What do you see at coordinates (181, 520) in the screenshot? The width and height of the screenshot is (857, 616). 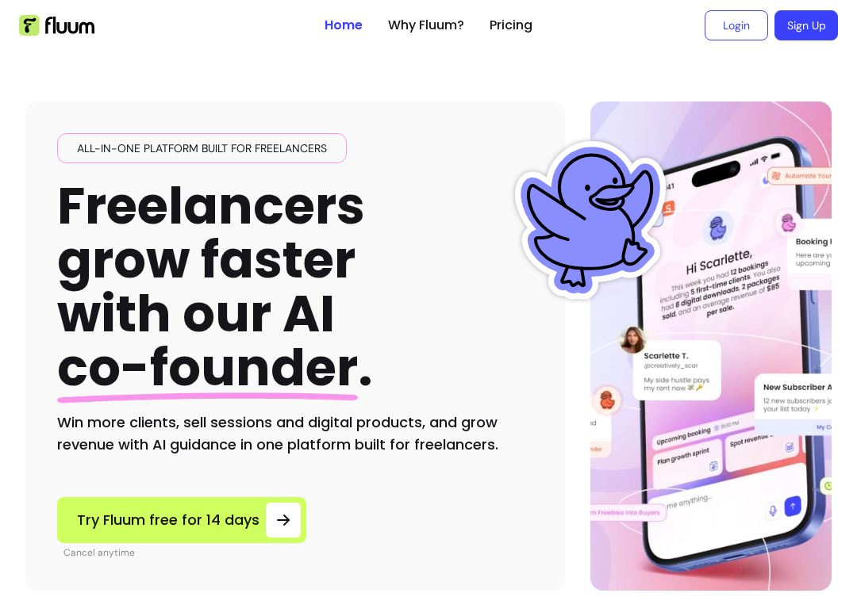 I see `a: Try Fluum free for 14 days` at bounding box center [181, 520].